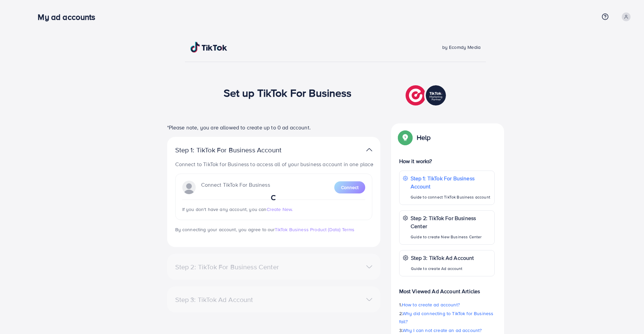 The height and width of the screenshot is (334, 644). Describe the element at coordinates (447, 288) in the screenshot. I see `p: Most Viewed Ad Account Articles` at that location.